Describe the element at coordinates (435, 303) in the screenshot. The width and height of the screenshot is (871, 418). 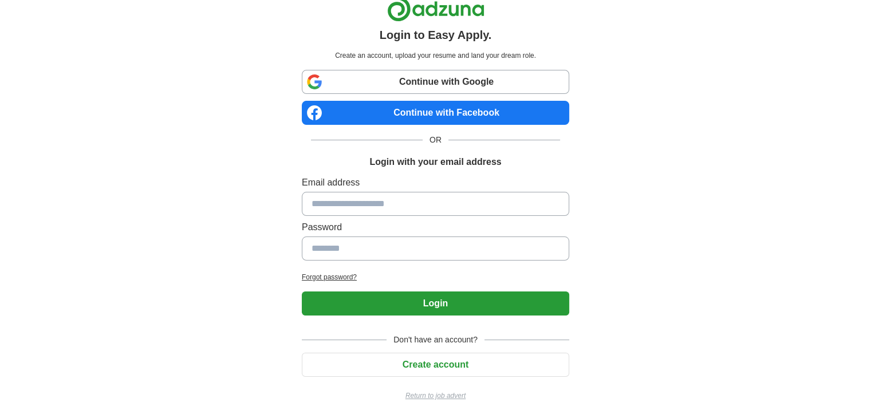
I see `button: Login` at that location.